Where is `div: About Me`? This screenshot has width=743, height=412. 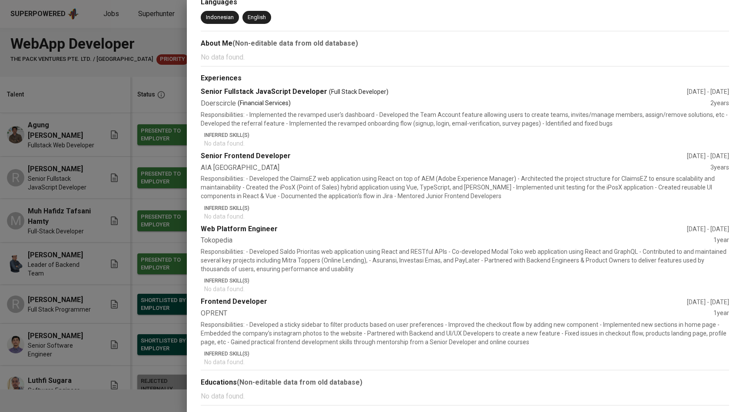
div: About Me is located at coordinates (465, 43).